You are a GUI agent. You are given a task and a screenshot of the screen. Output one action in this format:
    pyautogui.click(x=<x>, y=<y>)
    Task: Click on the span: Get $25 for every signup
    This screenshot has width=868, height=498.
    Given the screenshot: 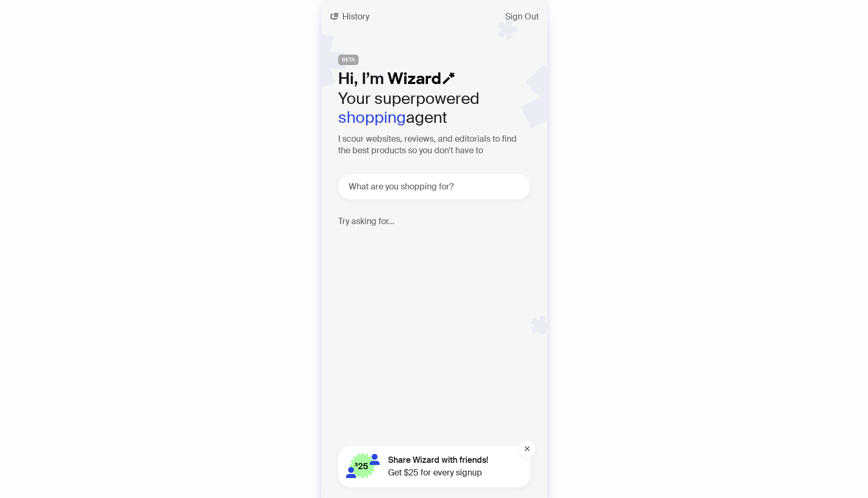 What is the action you would take?
    pyautogui.click(x=438, y=473)
    